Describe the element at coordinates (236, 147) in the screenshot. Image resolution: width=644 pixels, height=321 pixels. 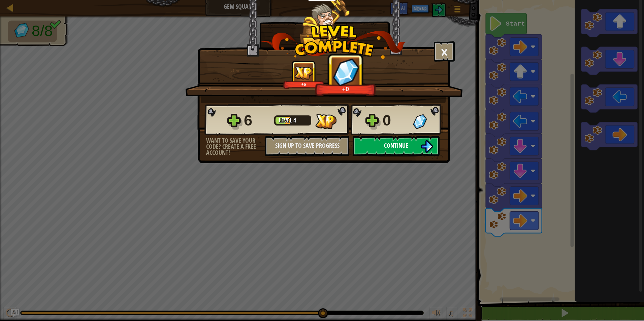
I see `div: Want to save your code? Create a free account!` at that location.